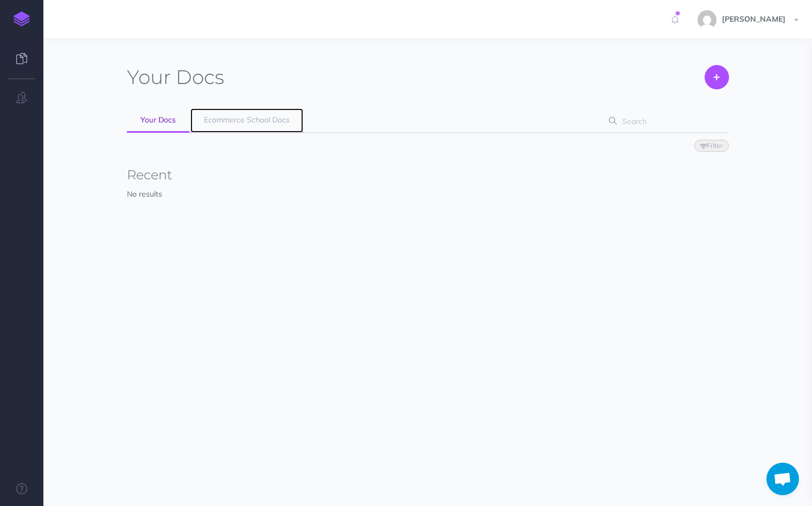 Image resolution: width=812 pixels, height=506 pixels. Describe the element at coordinates (247, 120) in the screenshot. I see `a: Ecommerce School Docs` at that location.